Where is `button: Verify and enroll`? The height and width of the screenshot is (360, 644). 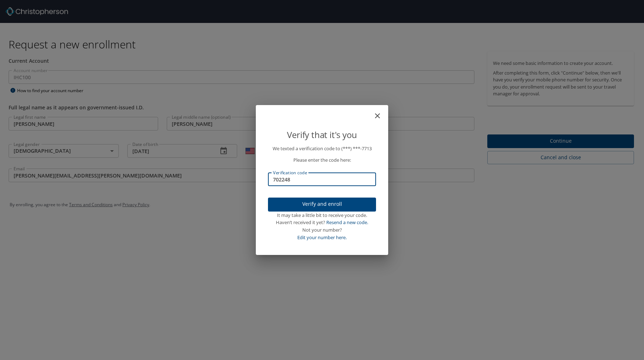 button: Verify and enroll is located at coordinates (322, 205).